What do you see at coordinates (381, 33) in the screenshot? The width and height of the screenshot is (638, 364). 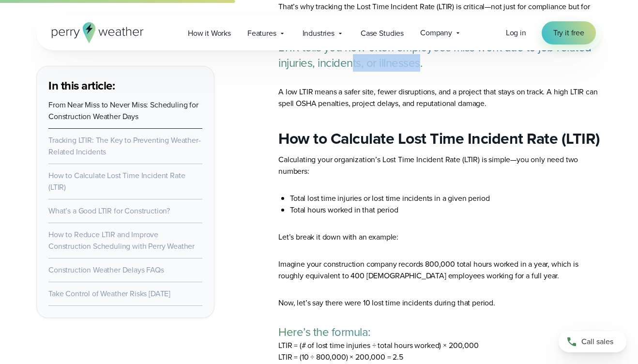 I see `a: Case Studies` at bounding box center [381, 33].